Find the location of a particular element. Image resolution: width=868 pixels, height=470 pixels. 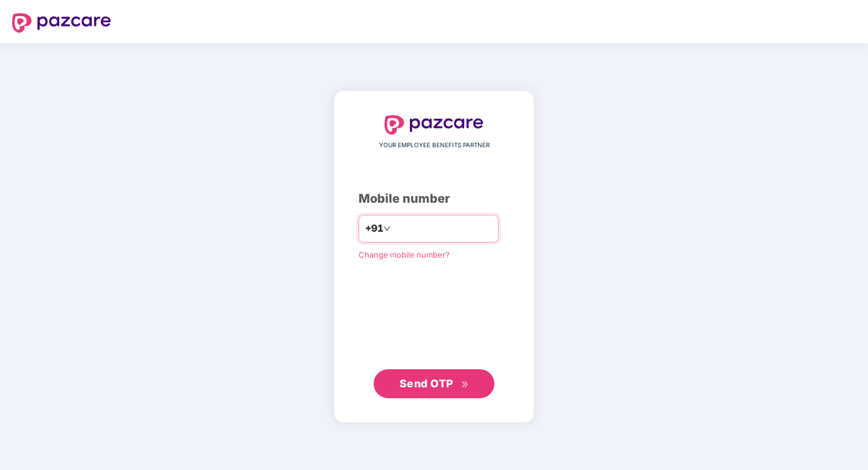

button: Send OTPdouble-right is located at coordinates (434, 383).